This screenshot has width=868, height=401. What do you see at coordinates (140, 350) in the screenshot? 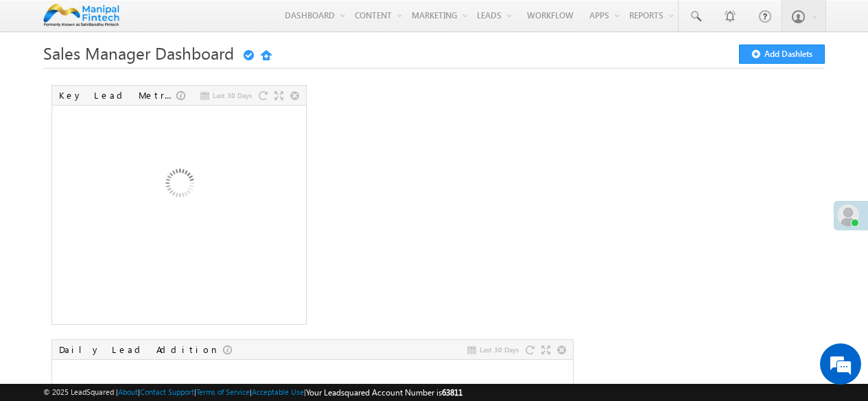
I see `div: Daily Lead Addition` at bounding box center [140, 350].